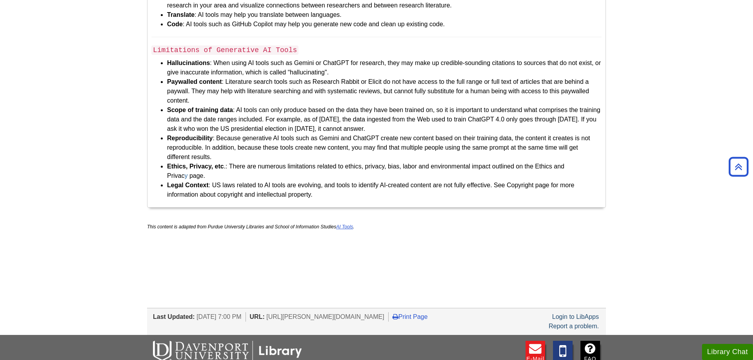 This screenshot has width=753, height=360. What do you see at coordinates (384, 91) in the screenshot?
I see `li: : Literature search tools such as Research Rabbit or Elicit do not have access to the full range ...` at bounding box center [384, 91].